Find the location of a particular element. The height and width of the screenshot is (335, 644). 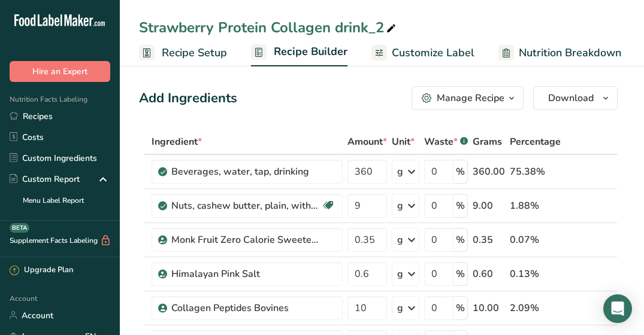

button: Download is located at coordinates (575, 99).